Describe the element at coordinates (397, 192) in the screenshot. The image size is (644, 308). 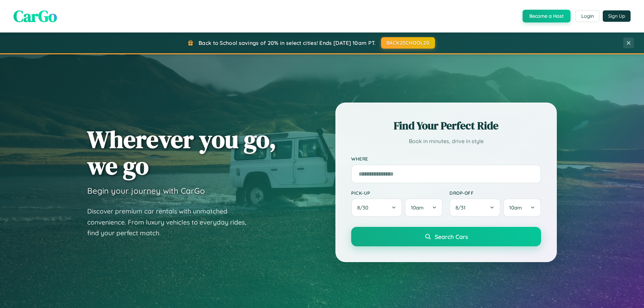
I see `label: Pick-up` at that location.